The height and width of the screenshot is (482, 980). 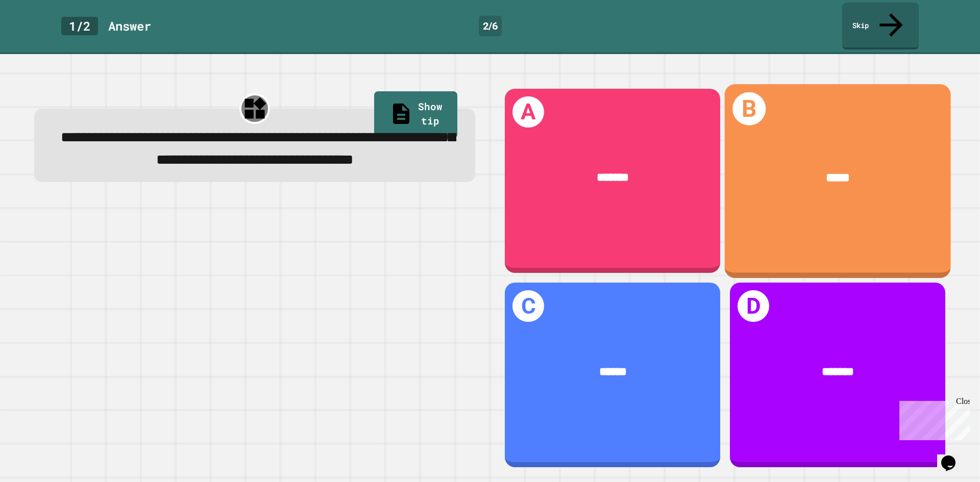 I want to click on h1: C, so click(x=528, y=306).